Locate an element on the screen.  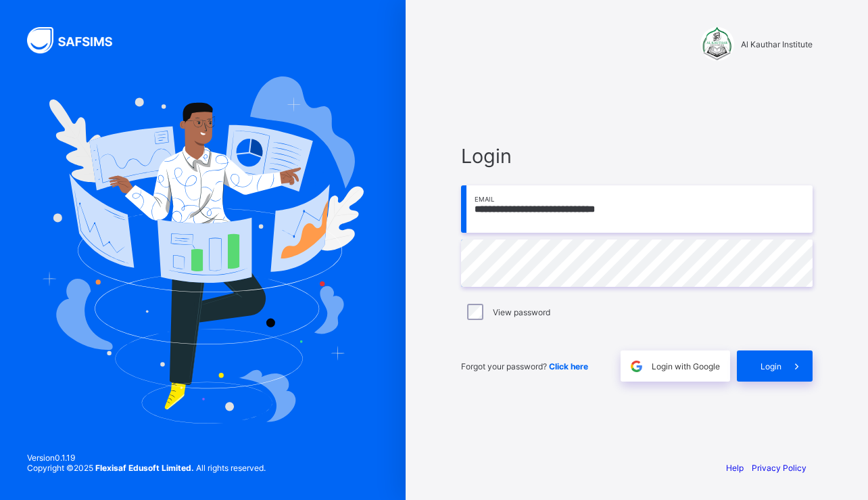
img: SAFSIMS Logo is located at coordinates (78, 40).